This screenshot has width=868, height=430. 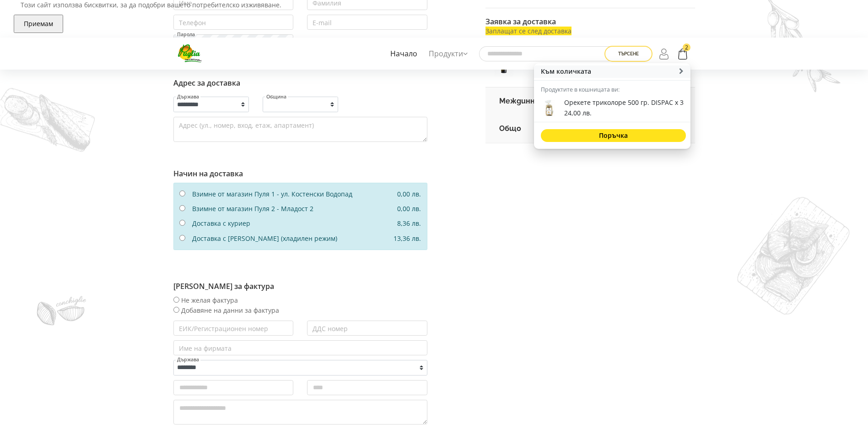 What do you see at coordinates (549, 108) in the screenshot?
I see `img: orekete-trikolore-500-gr-dispac-thumb.jpg` at bounding box center [549, 108].